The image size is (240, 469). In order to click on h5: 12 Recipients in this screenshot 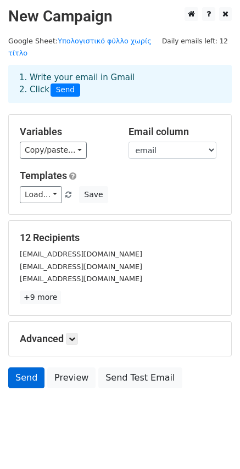, I will do `click(120, 238)`.